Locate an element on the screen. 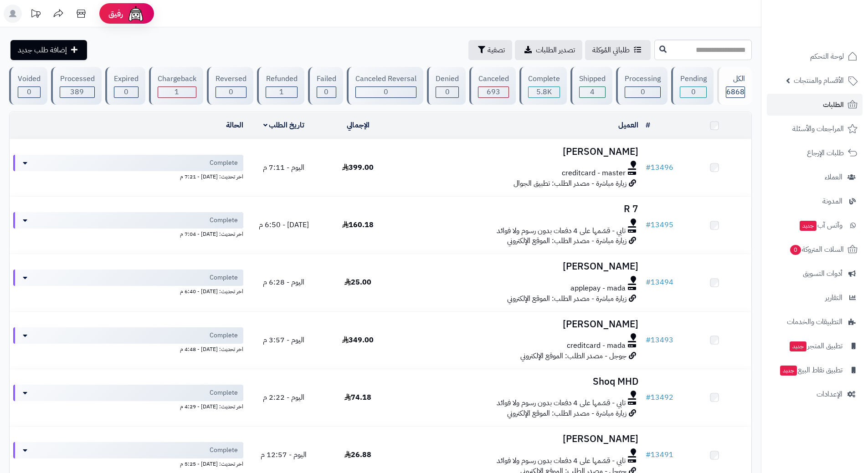 The image size is (868, 473). span: اليوم - 3:57 م is located at coordinates (283, 340).